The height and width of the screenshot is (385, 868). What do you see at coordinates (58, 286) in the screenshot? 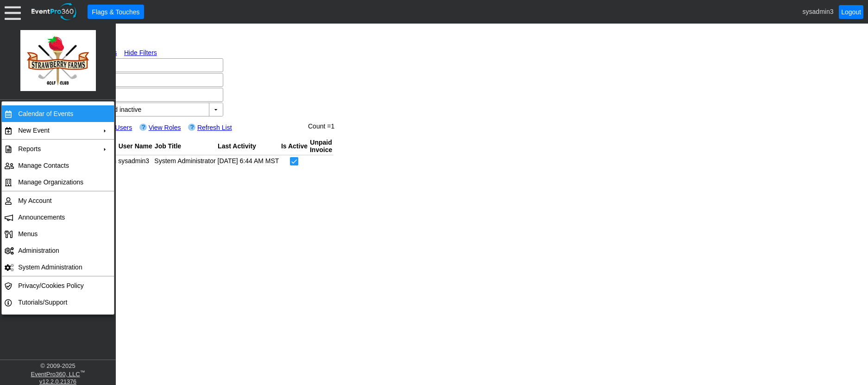
I see `tr: Privacy/Cookies Policy` at bounding box center [58, 286].